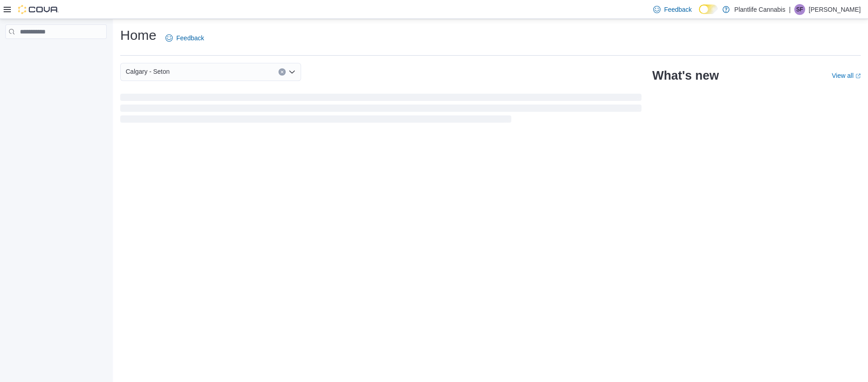 Image resolution: width=868 pixels, height=382 pixels. I want to click on nav: Complex example, so click(56, 52).